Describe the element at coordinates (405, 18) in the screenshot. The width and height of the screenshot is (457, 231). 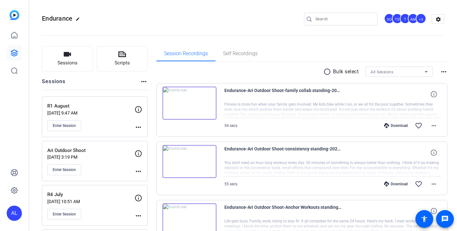
I see `div: T` at that location.